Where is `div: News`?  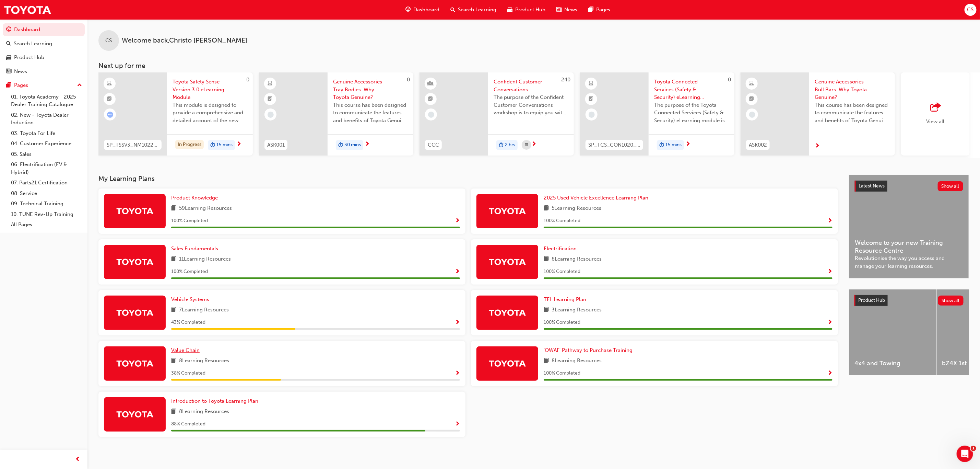 div: News is located at coordinates (21, 72).